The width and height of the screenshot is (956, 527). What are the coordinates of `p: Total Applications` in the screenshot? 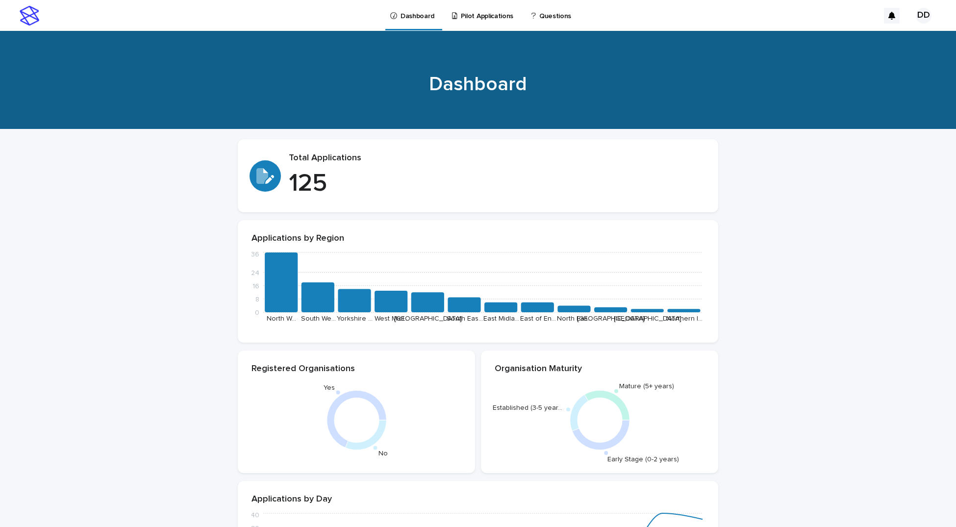 It's located at (497, 158).